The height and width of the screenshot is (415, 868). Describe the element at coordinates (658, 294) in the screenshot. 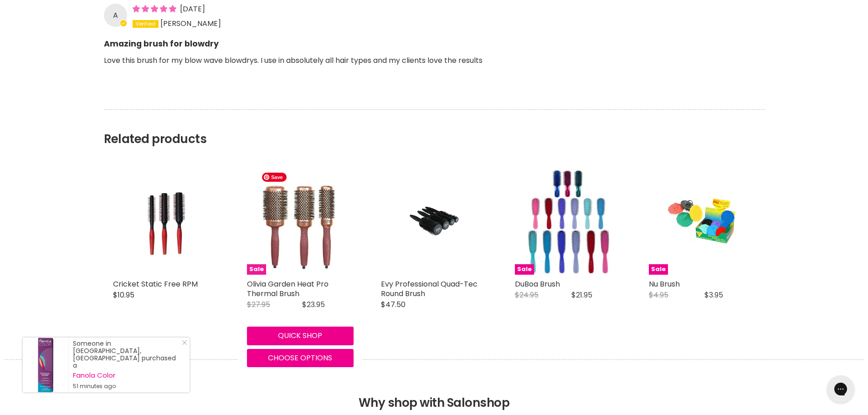

I see `span: $4.95` at that location.